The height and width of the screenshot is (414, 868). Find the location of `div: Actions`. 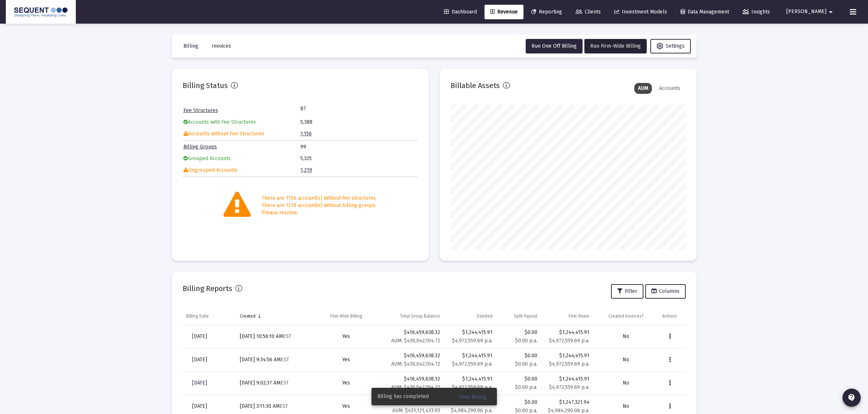

div: Actions is located at coordinates (670, 316).